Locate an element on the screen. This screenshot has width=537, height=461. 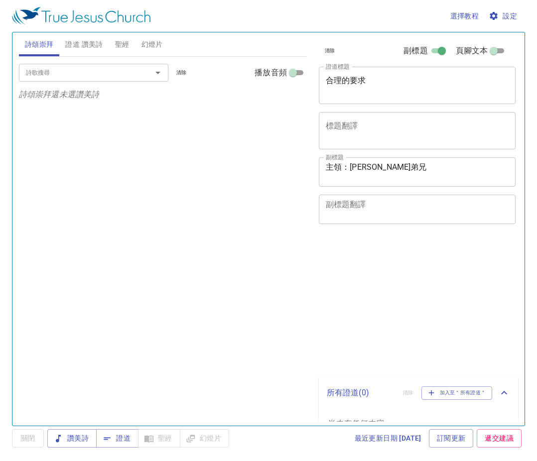
span: 聖經 is located at coordinates (122, 44).